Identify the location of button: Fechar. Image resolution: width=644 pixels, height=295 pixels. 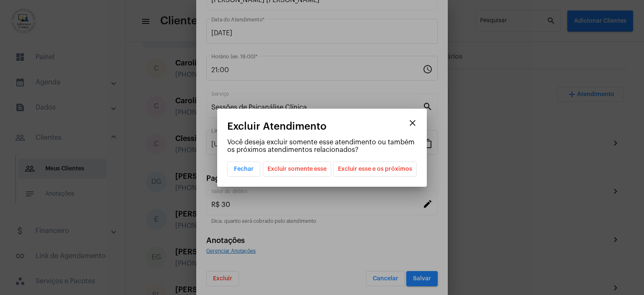
(244, 169).